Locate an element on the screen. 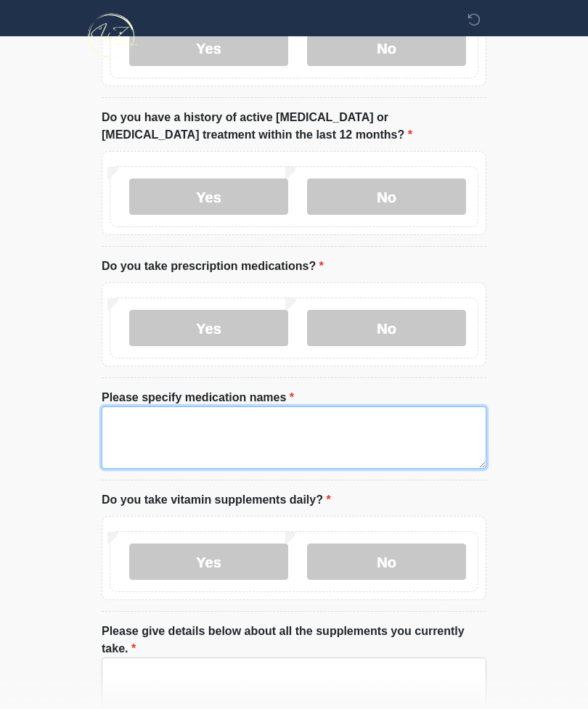  label: Do you take prescription medications? is located at coordinates (213, 267).